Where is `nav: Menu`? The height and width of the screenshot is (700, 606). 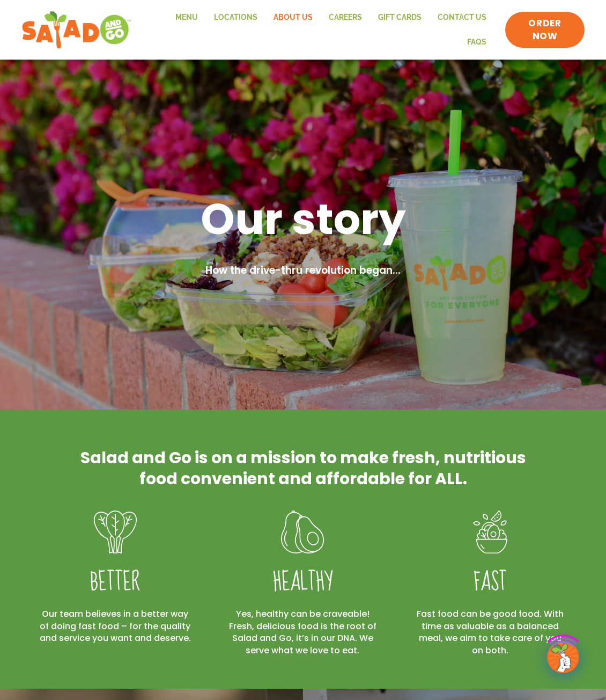 nav: Menu is located at coordinates (318, 30).